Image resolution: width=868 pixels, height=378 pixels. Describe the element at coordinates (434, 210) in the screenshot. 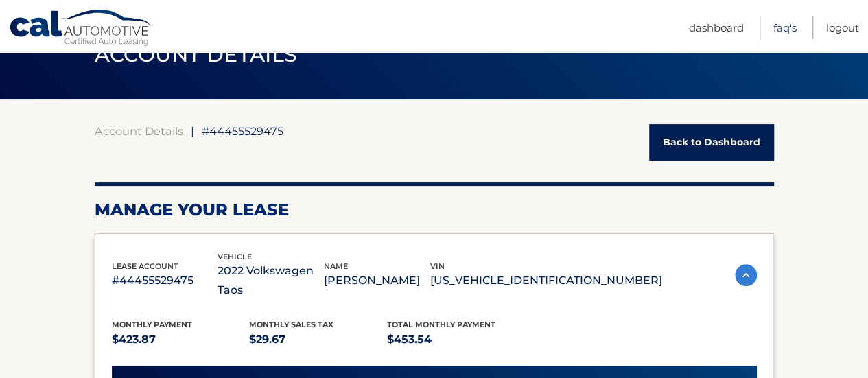

I see `h2: Manage Your Lease` at that location.